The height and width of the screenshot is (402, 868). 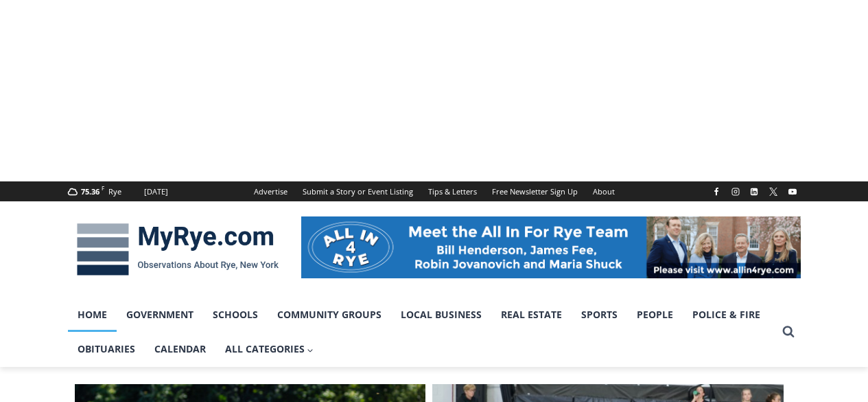 What do you see at coordinates (534, 191) in the screenshot?
I see `a: Free Newsletter Sign Up` at bounding box center [534, 191].